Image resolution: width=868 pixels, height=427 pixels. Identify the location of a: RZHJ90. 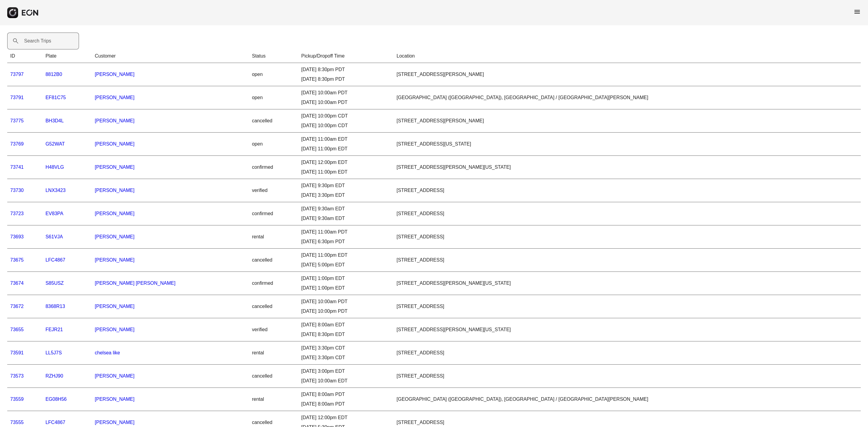
(55, 376).